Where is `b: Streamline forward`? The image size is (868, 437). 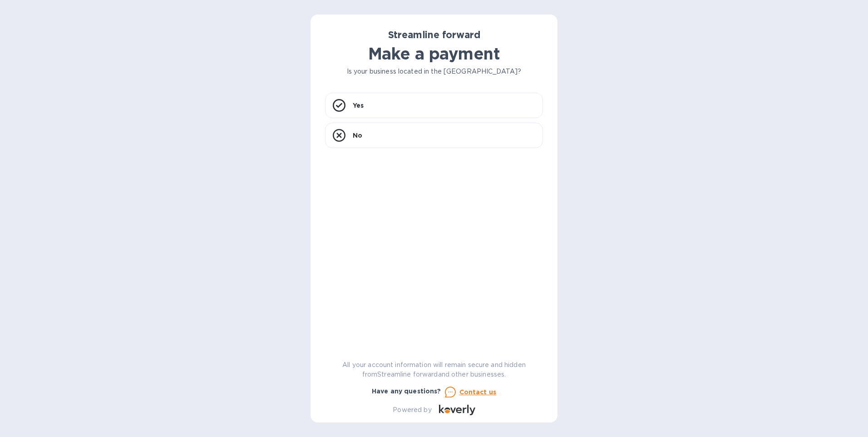 b: Streamline forward is located at coordinates (434, 34).